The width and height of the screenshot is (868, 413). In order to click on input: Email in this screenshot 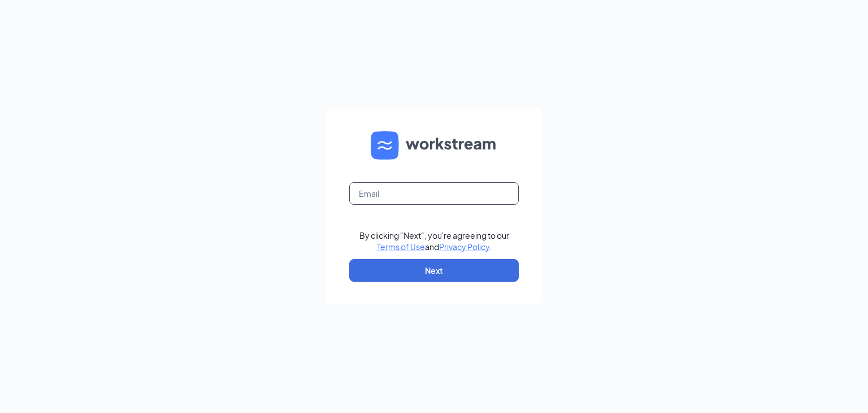, I will do `click(434, 194)`.